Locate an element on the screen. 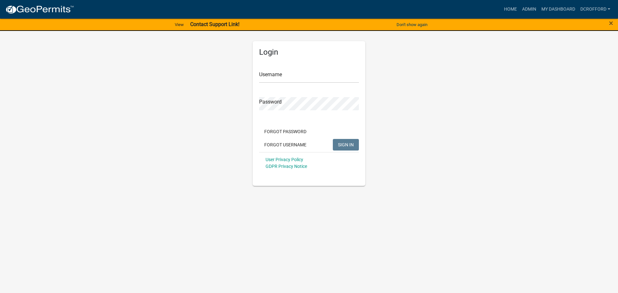 The height and width of the screenshot is (293, 618). a: User Privacy Policy is located at coordinates (284, 160).